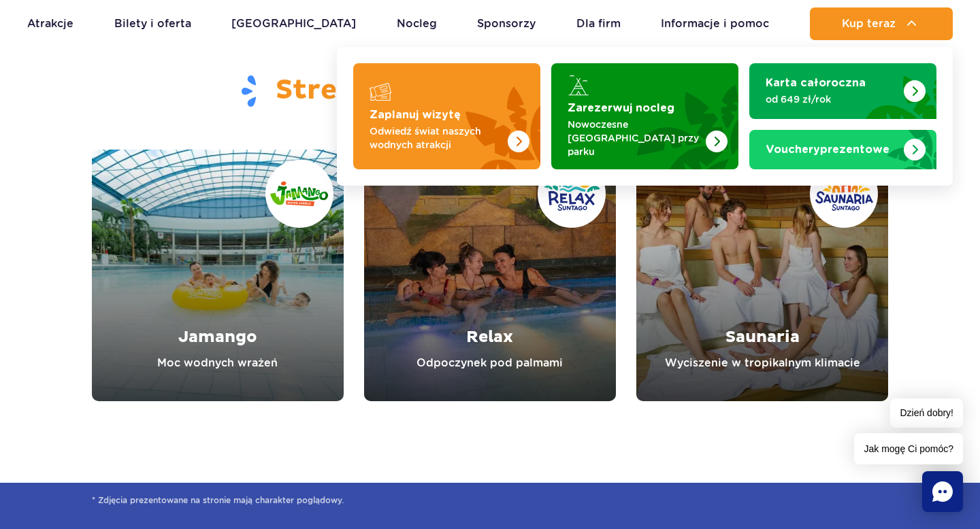 Image resolution: width=980 pixels, height=529 pixels. Describe the element at coordinates (842, 91) in the screenshot. I see `a: Karta całoroczna` at that location.